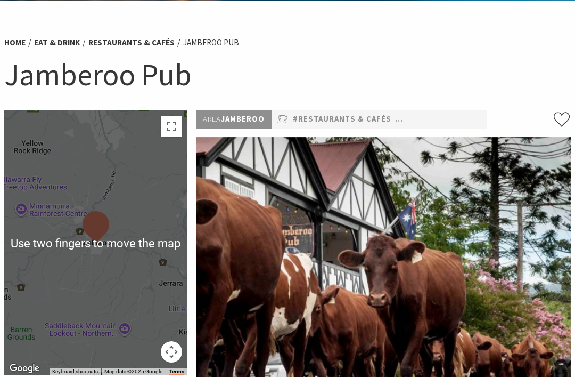 This screenshot has height=377, width=575. What do you see at coordinates (288, 75) in the screenshot?
I see `h1: Jamberoo Pub` at bounding box center [288, 75].